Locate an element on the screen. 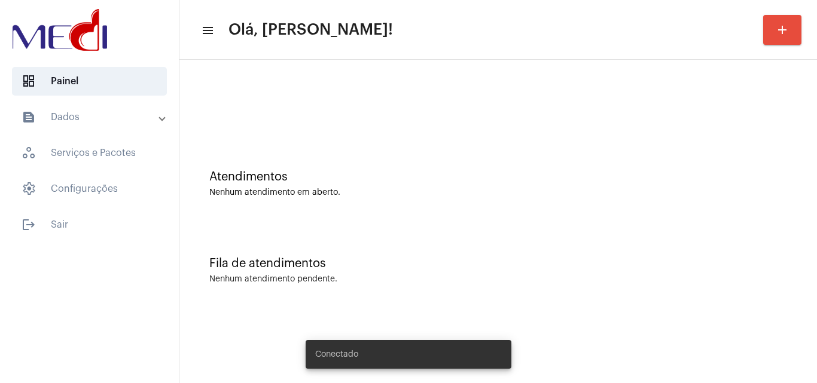  span: Configurações is located at coordinates (89, 189).